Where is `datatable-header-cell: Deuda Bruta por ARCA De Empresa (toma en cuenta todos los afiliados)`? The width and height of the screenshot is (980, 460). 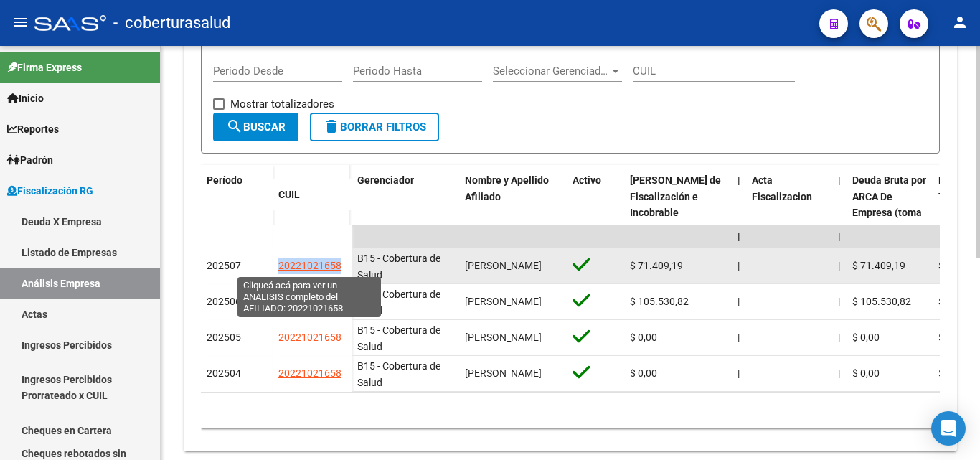
datatable-header-cell: Deuda Bruta por ARCA De Empresa (toma en cuenta todos los afiliados) is located at coordinates (889, 213).